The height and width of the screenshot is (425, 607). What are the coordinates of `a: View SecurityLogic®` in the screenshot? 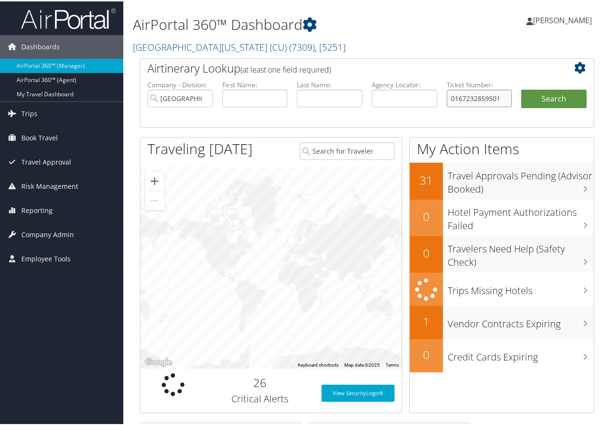 It's located at (358, 392).